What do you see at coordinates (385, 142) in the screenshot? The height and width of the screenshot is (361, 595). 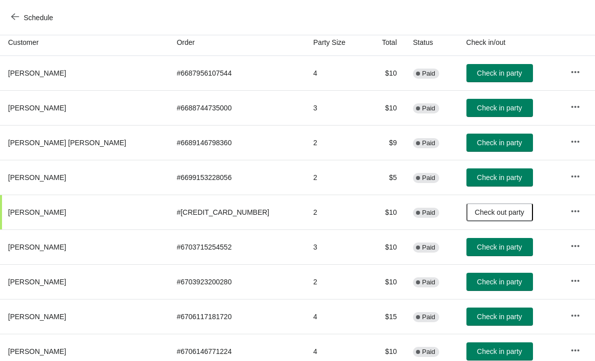 I see `td: $9` at bounding box center [385, 142].